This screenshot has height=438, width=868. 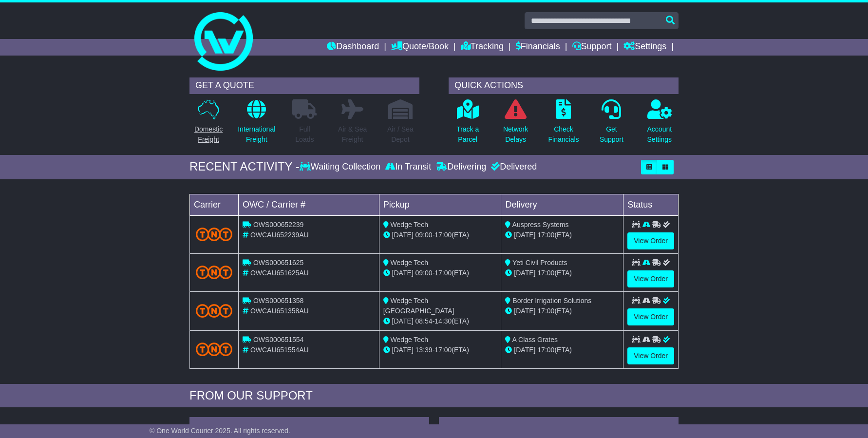 I want to click on span: Border Irrigation Solutions, so click(x=552, y=300).